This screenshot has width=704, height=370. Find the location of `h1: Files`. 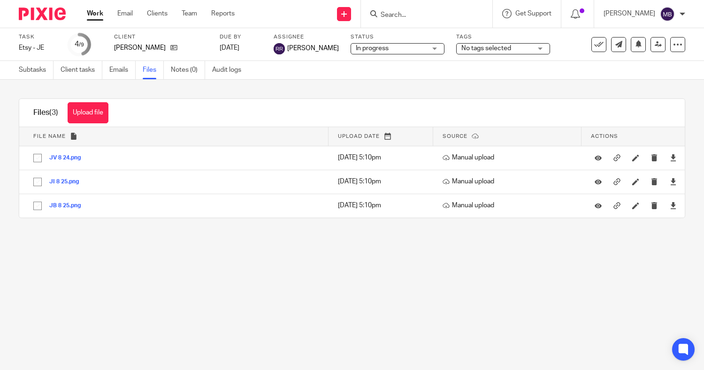

h1: Files is located at coordinates (45, 113).